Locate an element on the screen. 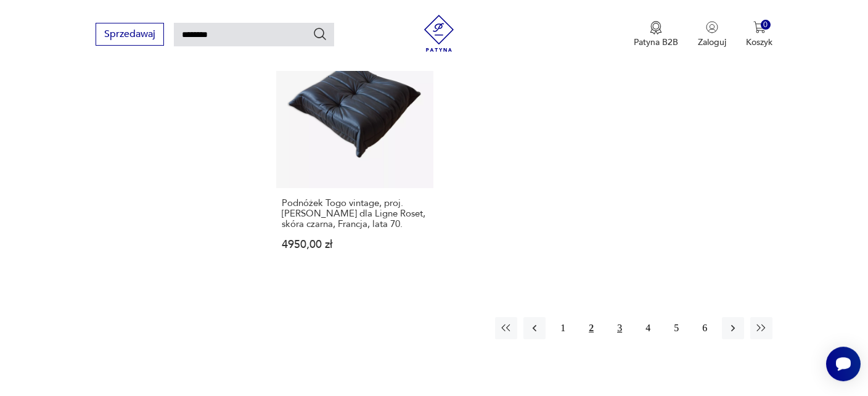  img: Ikonka użytkownika is located at coordinates (712, 27).